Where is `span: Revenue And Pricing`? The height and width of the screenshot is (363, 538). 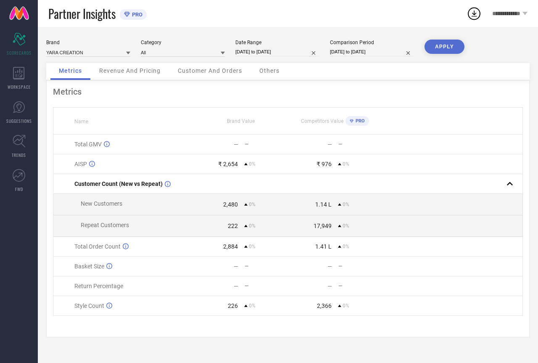 span: Revenue And Pricing is located at coordinates (130, 71).